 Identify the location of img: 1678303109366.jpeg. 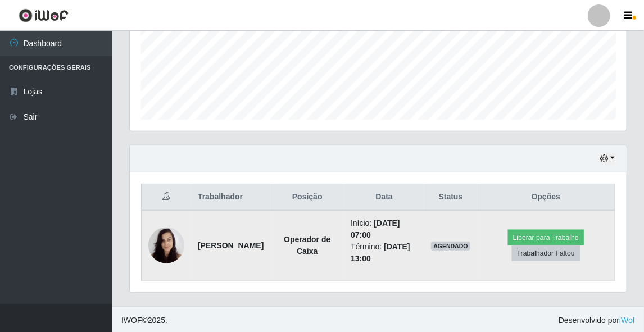
(167, 245).